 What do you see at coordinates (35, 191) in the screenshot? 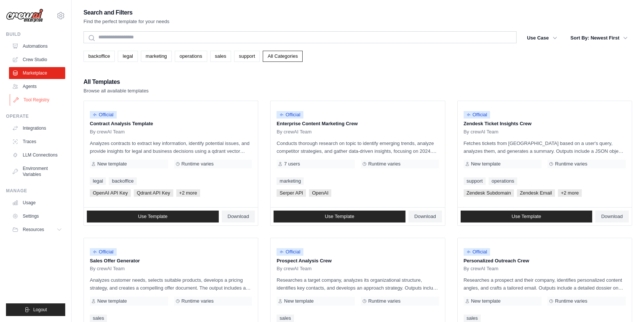
I see `div: Manage` at bounding box center [35, 191].